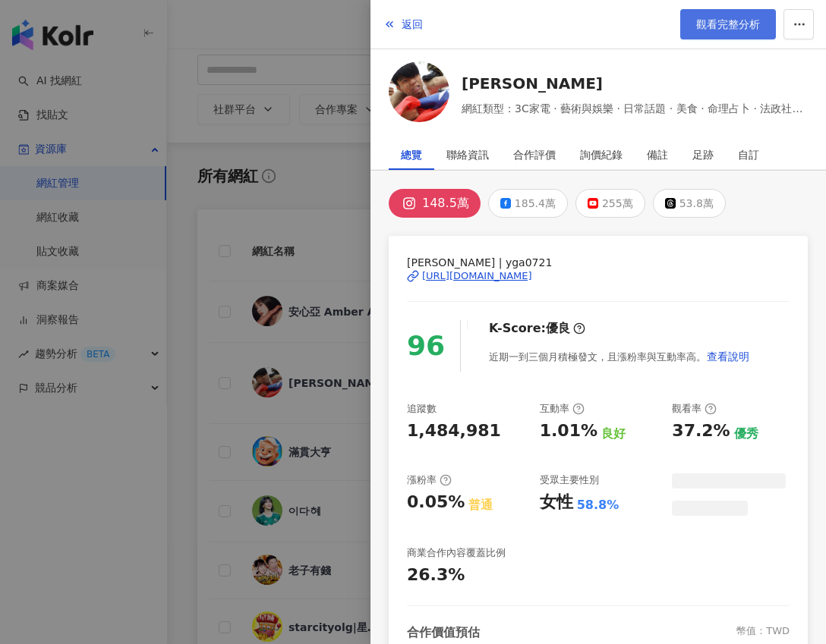 This screenshot has height=644, width=826. Describe the element at coordinates (620, 357) in the screenshot. I see `div: 近期一到三個月積極發文，且漲粉率與互動率高。` at that location.